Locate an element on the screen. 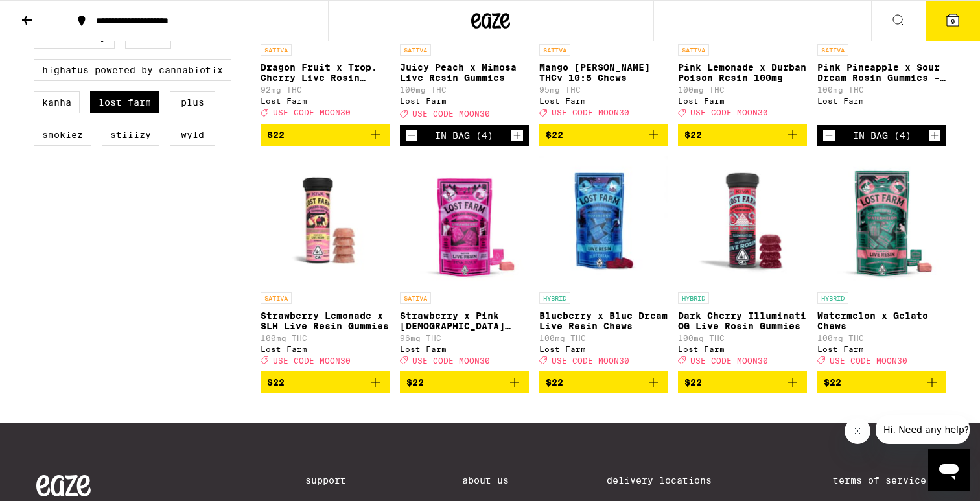  label: WYLD is located at coordinates (192, 135).